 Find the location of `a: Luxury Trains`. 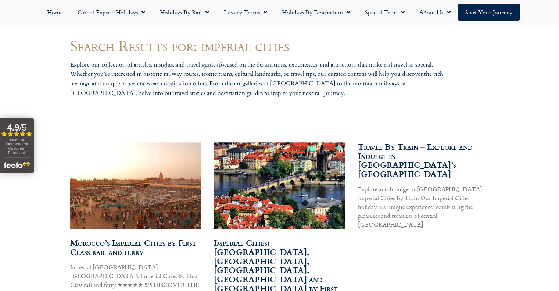

a: Luxury Trains is located at coordinates (246, 12).